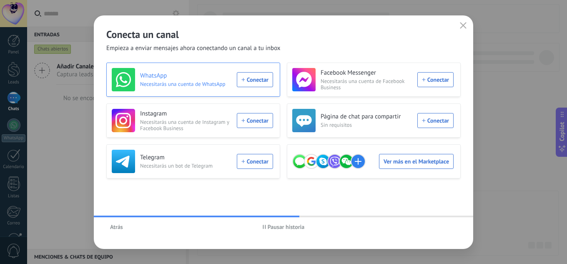 The width and height of the screenshot is (567, 264). What do you see at coordinates (186, 166) in the screenshot?
I see `span: Necesitarás un bot de Telegram` at bounding box center [186, 166].